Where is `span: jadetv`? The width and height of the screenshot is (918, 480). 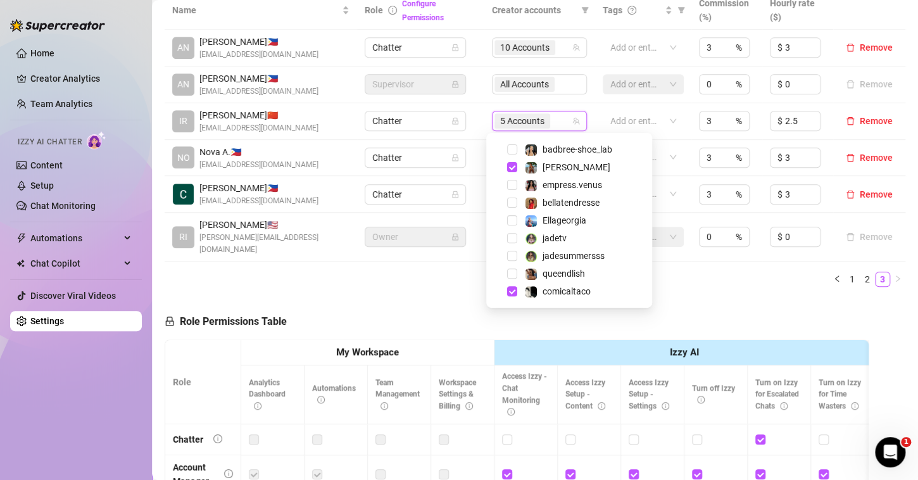
span: jadetv is located at coordinates (554, 238).